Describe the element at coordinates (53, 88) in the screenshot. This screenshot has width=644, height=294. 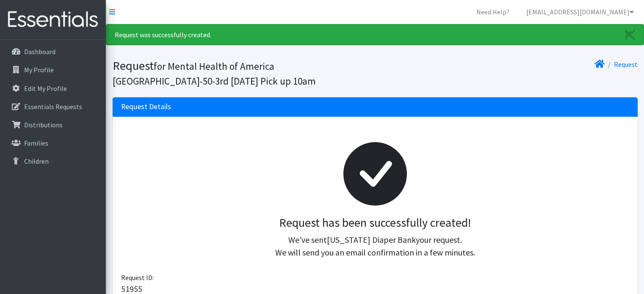
I see `a: Edit My Profile` at that location.